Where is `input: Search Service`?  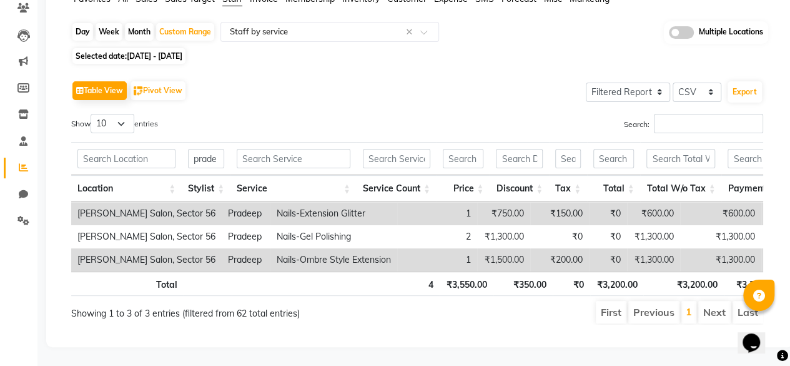 input: Search Service is located at coordinates (293, 158).